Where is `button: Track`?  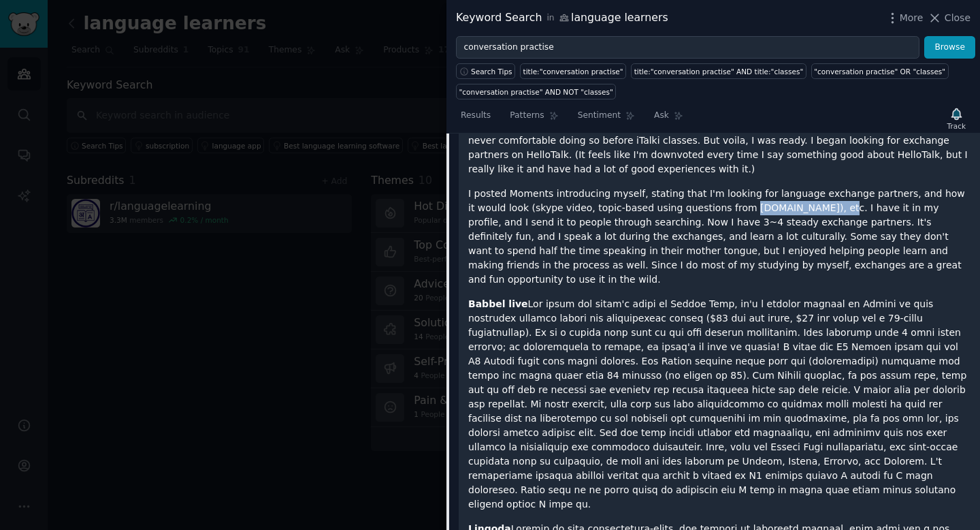
button: Track is located at coordinates (956, 119).